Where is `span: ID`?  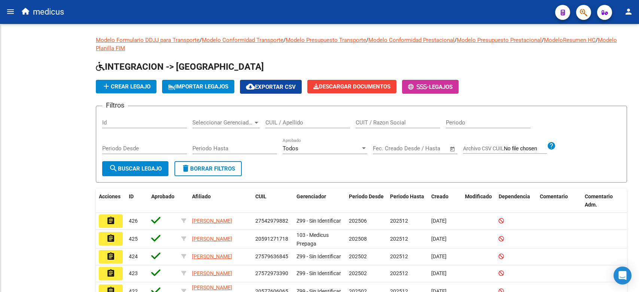
span: ID is located at coordinates (131, 196).